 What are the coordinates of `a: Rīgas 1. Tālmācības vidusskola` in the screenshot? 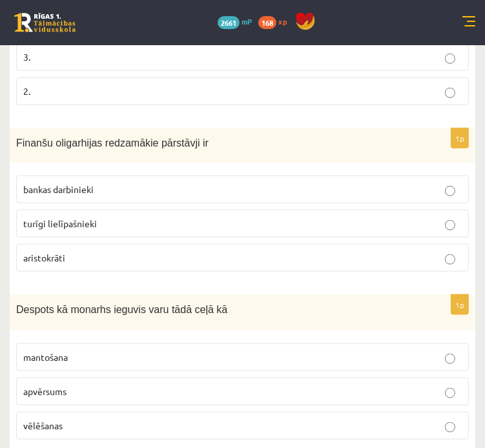 It's located at (45, 22).